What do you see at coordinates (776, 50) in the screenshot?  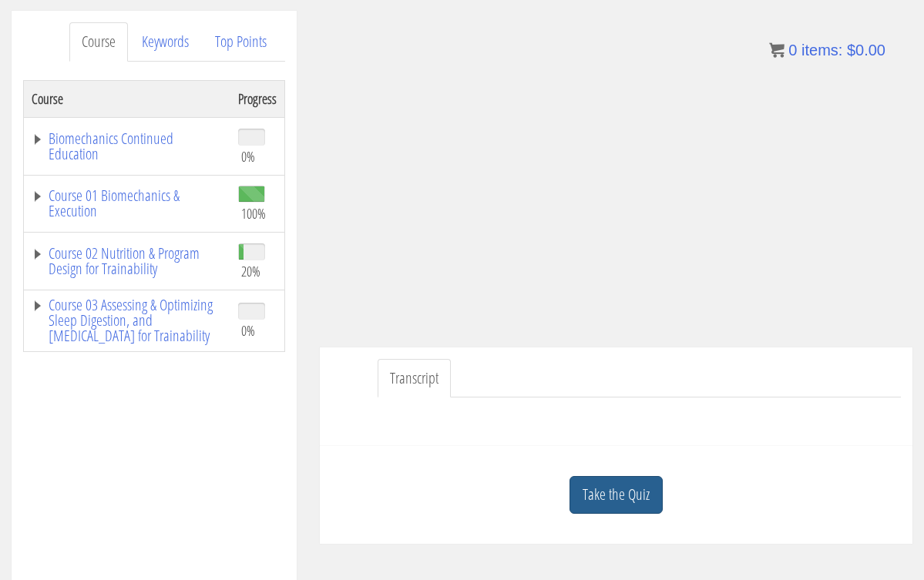 I see `img: icon11.png` at bounding box center [776, 50].